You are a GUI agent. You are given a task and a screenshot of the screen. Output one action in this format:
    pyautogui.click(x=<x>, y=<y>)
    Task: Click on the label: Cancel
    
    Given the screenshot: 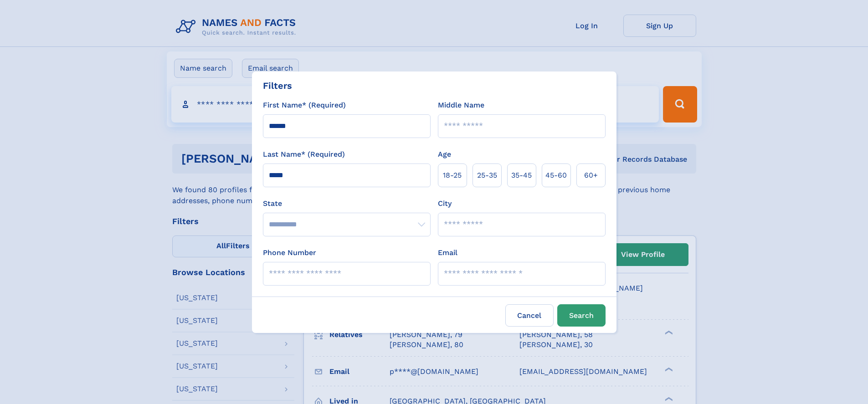 What is the action you would take?
    pyautogui.click(x=529, y=315)
    